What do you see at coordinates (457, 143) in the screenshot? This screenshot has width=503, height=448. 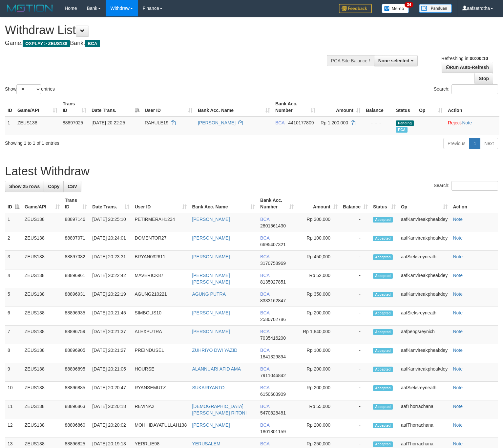 I see `a: Previous` at bounding box center [457, 143].